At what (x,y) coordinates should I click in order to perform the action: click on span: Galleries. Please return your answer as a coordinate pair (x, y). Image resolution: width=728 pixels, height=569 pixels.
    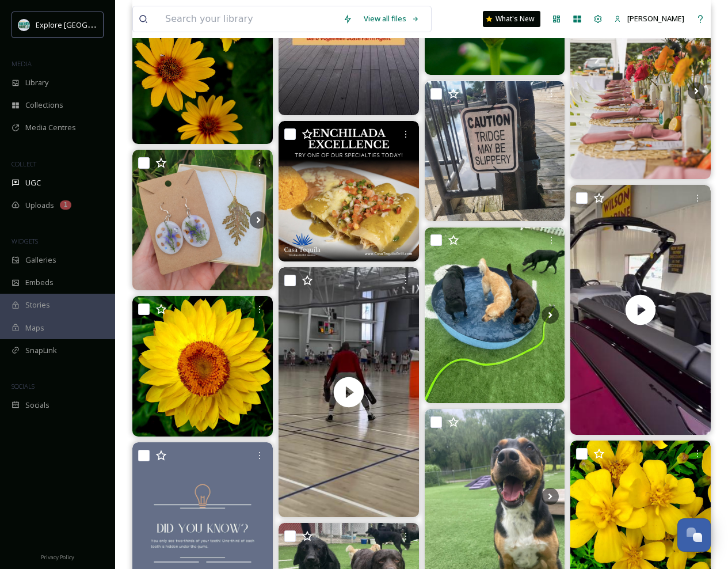
    Looking at the image, I should click on (41, 260).